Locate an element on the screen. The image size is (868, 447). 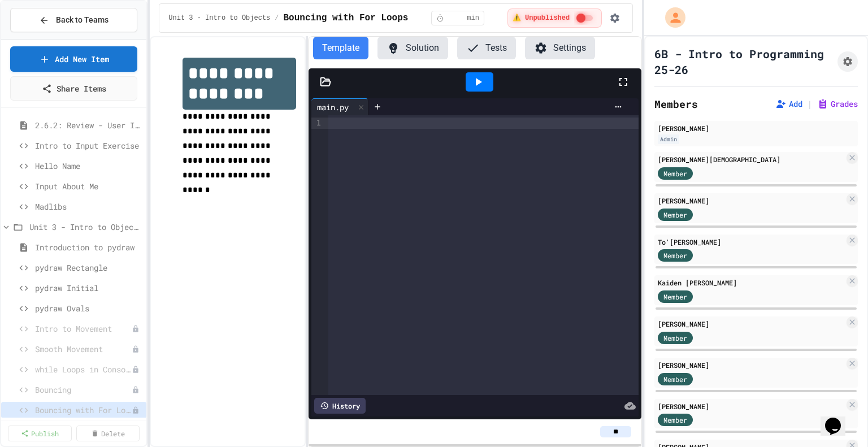
h2: Members is located at coordinates (676, 104).